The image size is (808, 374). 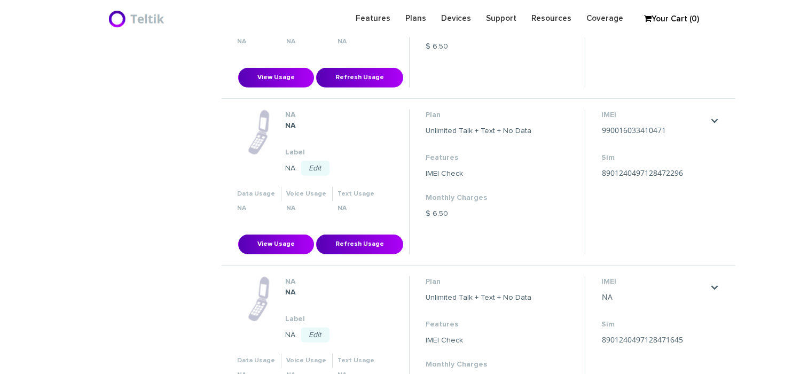 I want to click on a: Plans, so click(x=416, y=18).